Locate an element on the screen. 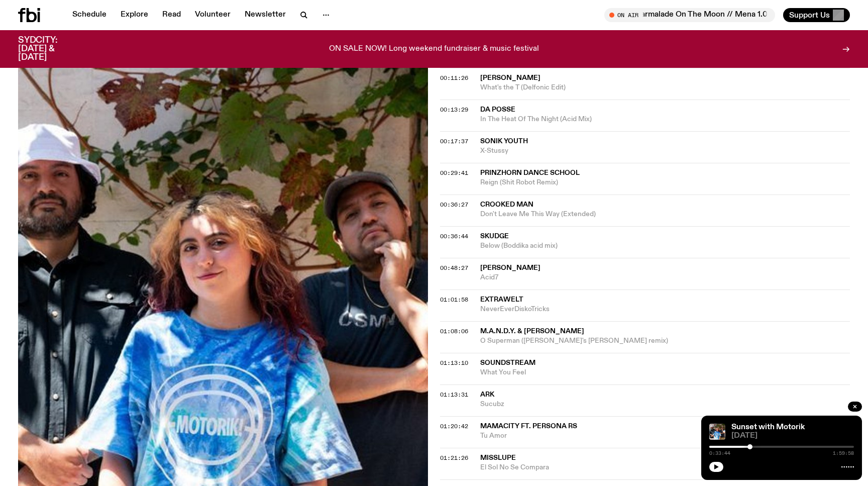  span: Mamacity ft. Persona RS is located at coordinates (528, 426).